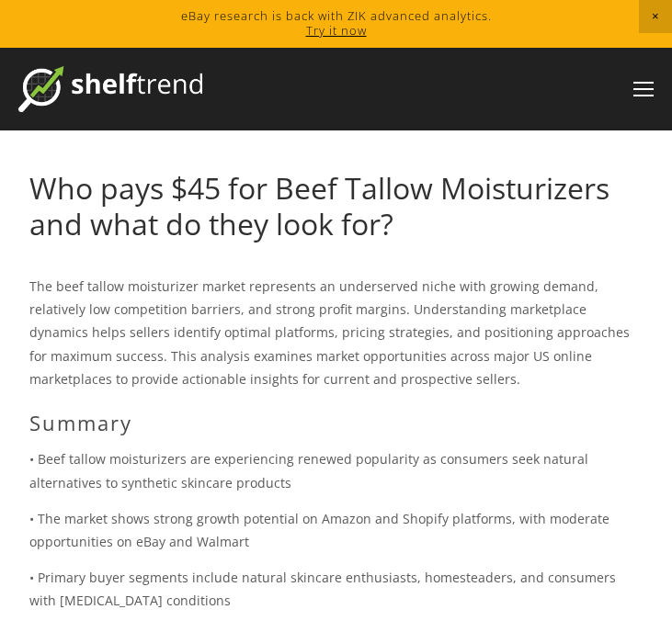 The width and height of the screenshot is (672, 632). I want to click on p: The beef tallow moisturizer market represents an underserved niche with growing demand, relativel..., so click(336, 333).